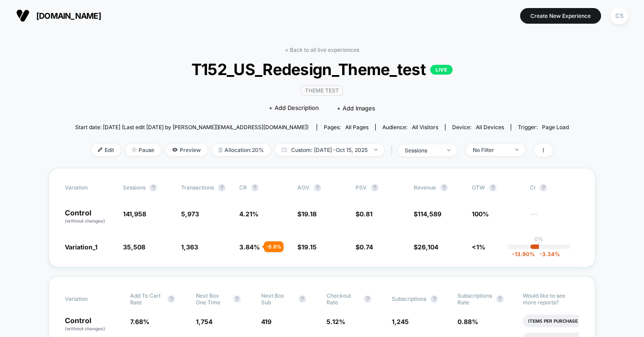 This screenshot has width=644, height=337. What do you see at coordinates (322, 50) in the screenshot?
I see `a: < Back to all live experiences` at bounding box center [322, 50].